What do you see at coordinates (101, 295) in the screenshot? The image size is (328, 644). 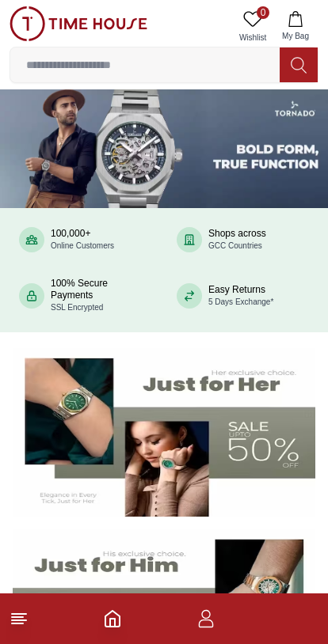 I see `div: 100% Secure Payments` at bounding box center [101, 295].